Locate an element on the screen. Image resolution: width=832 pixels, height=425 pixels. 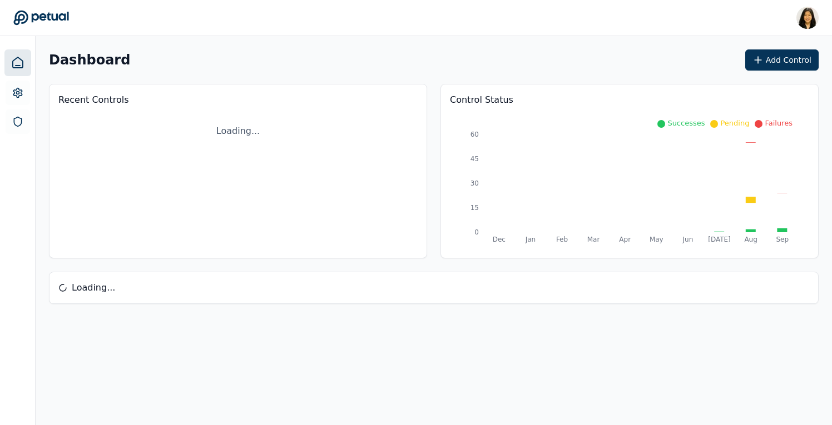
h3: Recent Controls is located at coordinates (238, 100).